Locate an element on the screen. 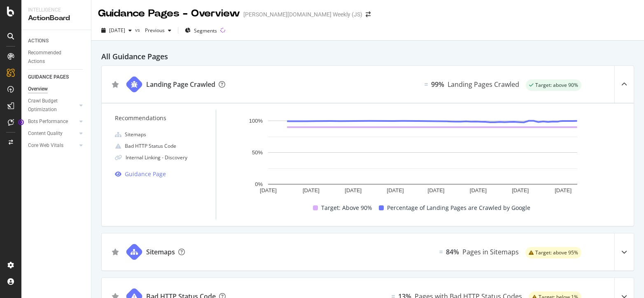 This screenshot has width=644, height=298. div: GUIDANCE PAGES is located at coordinates (48, 77).